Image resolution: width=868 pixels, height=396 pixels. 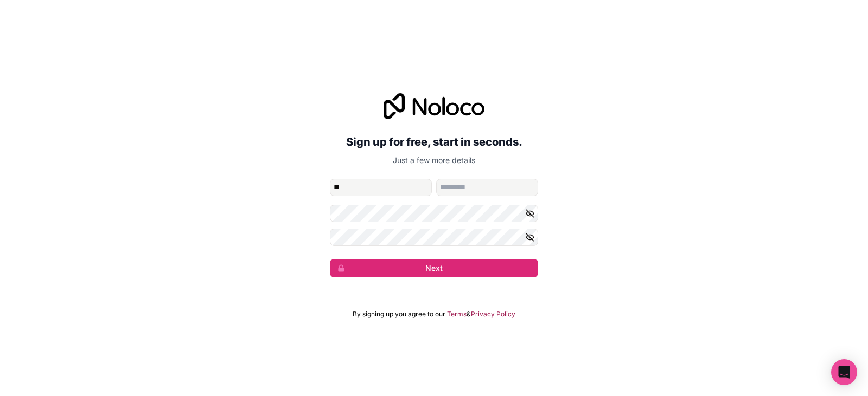 What do you see at coordinates (457, 314) in the screenshot?
I see `a: Terms` at bounding box center [457, 314].